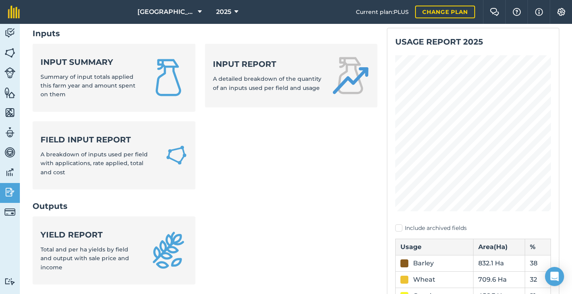 Image resolution: width=572 pixels, height=294 pixels. What do you see at coordinates (224, 12) in the screenshot?
I see `span: 2025` at bounding box center [224, 12].